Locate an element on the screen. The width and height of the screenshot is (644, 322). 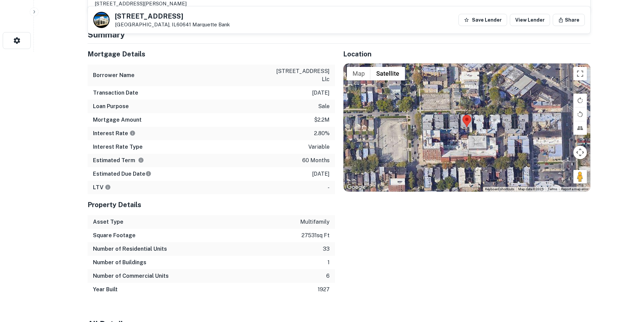
h5: Property Details is located at coordinates (211, 205).